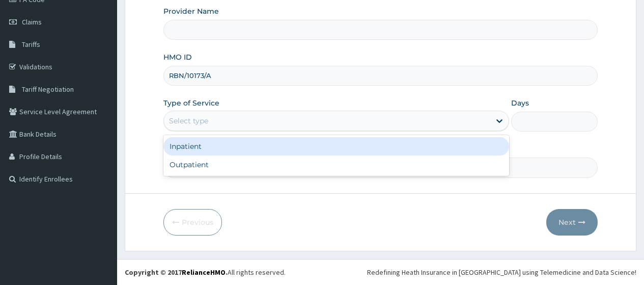 Image resolution: width=644 pixels, height=285 pixels. I want to click on div: Select type, so click(188, 121).